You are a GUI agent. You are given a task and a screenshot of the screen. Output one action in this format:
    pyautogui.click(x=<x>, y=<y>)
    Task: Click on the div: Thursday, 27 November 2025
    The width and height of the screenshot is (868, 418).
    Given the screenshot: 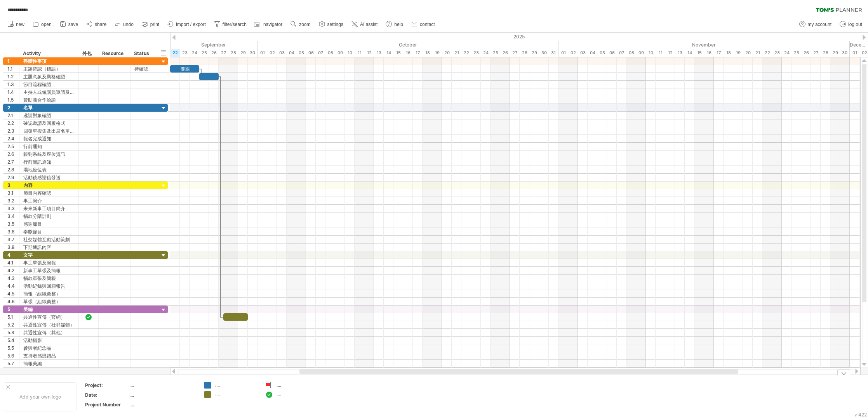 What is the action you would take?
    pyautogui.click(x=815, y=53)
    